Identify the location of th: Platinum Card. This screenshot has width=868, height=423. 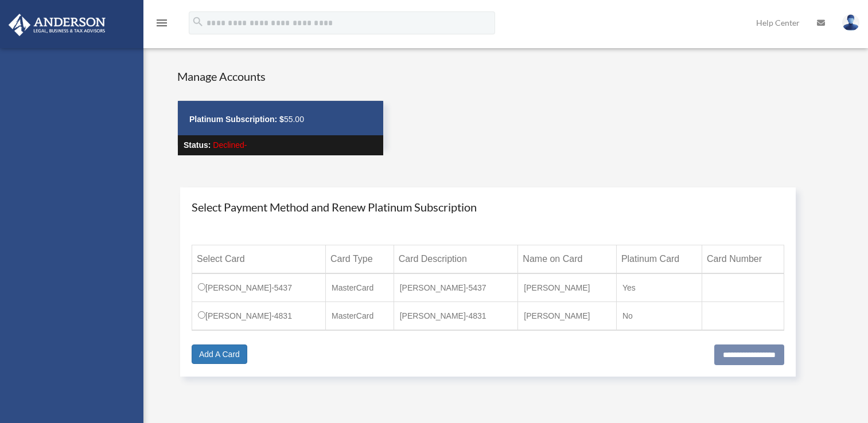
(659, 260).